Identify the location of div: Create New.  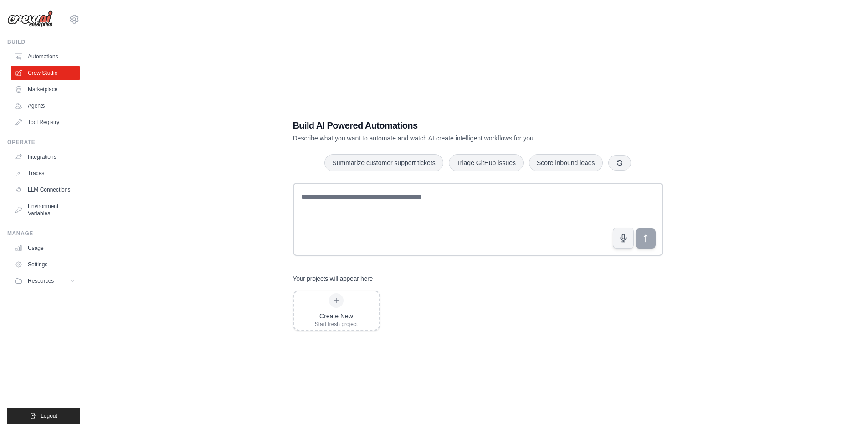
(337, 316).